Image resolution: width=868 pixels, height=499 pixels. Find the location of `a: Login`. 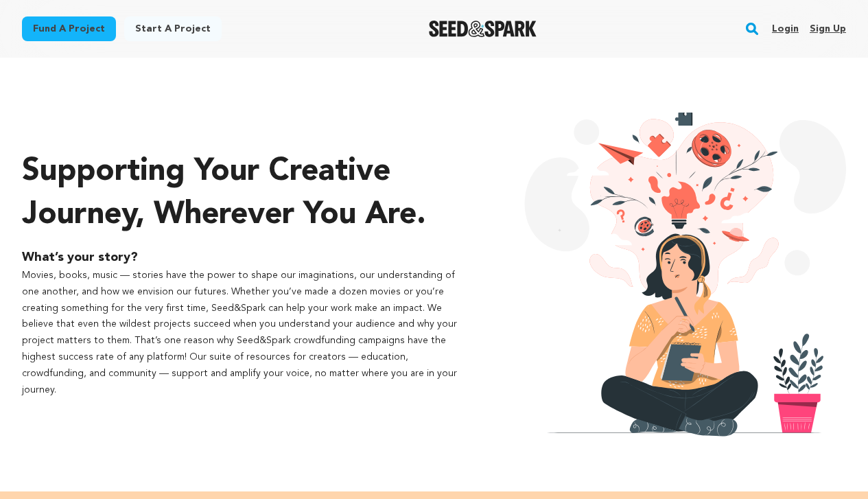

a: Login is located at coordinates (785, 29).